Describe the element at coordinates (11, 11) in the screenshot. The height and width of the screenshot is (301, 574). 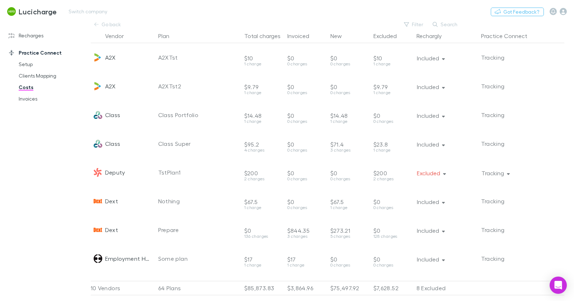
I see `img: Lucicharge's Logo` at that location.